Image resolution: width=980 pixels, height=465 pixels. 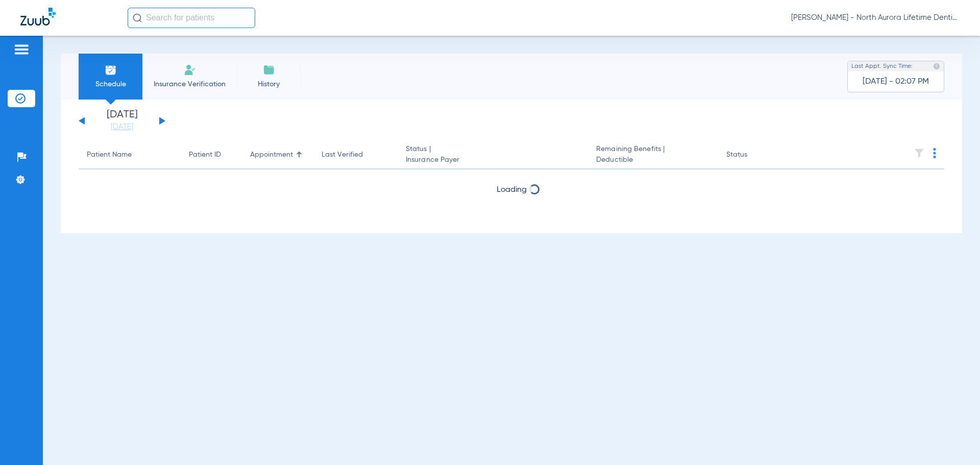 I want to click on img: filter.svg, so click(x=919, y=154).